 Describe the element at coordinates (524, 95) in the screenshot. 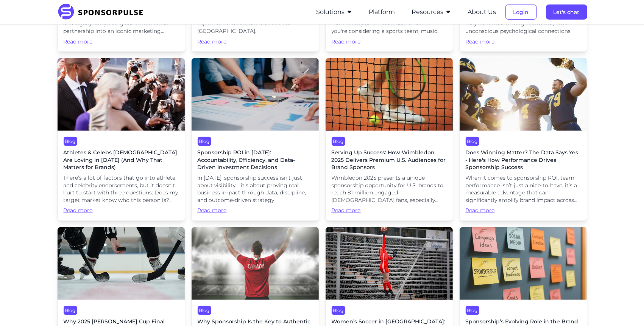

I see `img: Getty images courtesy of Unsplash` at that location.